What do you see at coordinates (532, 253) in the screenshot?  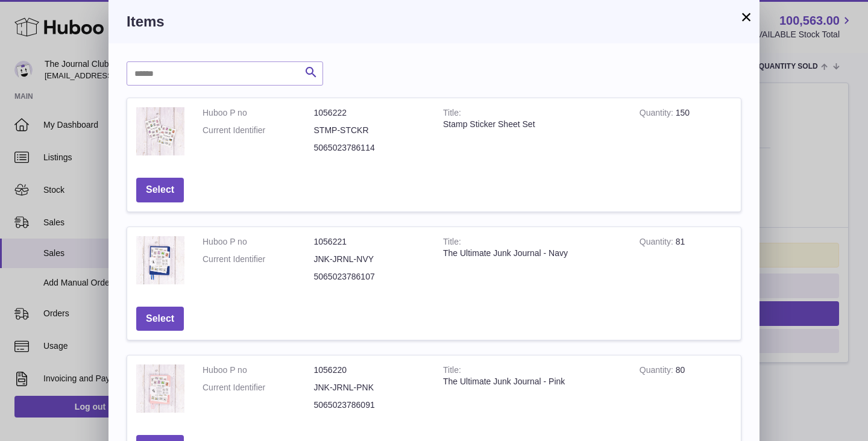 I see `div: The Ultimate Junk Journal - Navy` at bounding box center [532, 253].